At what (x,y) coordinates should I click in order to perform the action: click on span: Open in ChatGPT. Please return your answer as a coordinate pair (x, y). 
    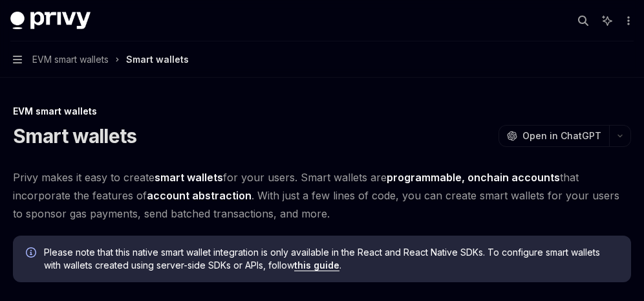
    Looking at the image, I should click on (562, 136).